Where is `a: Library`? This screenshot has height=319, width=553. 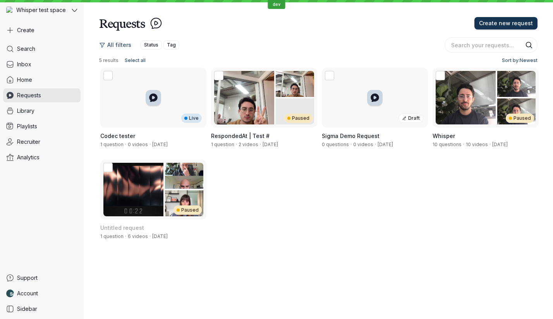 a: Library is located at coordinates (42, 111).